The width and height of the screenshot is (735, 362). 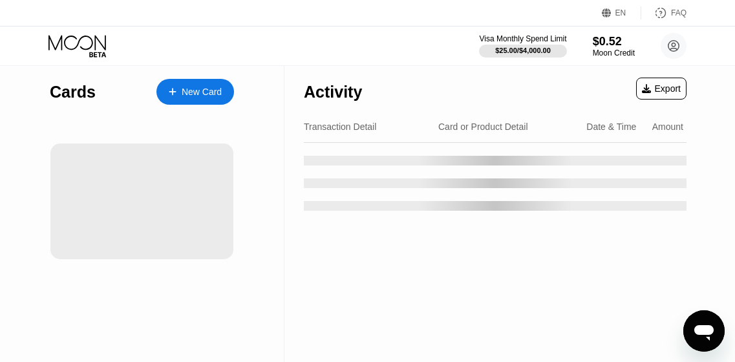 I want to click on div: Amount, so click(x=668, y=127).